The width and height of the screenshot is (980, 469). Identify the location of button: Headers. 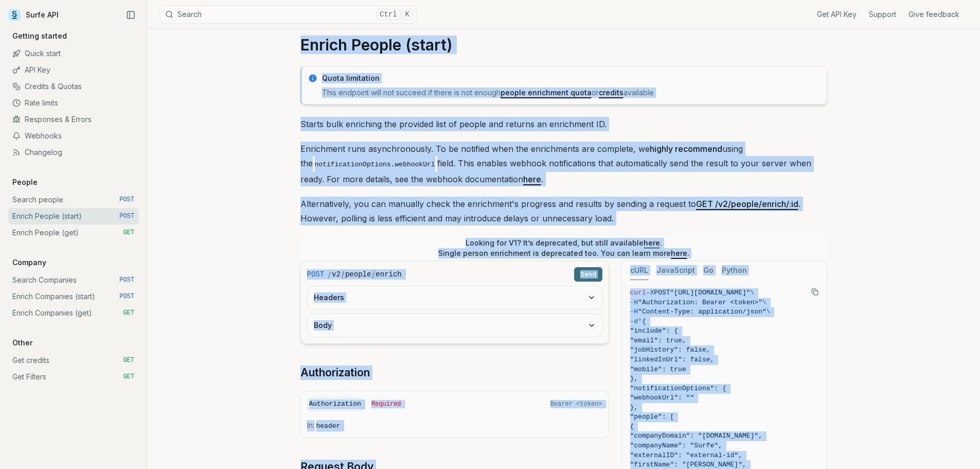
(455, 298).